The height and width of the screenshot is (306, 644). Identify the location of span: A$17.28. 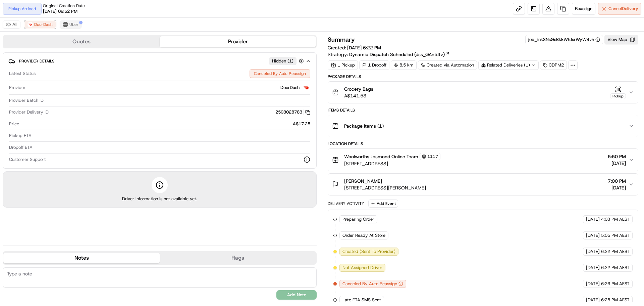
(301, 124).